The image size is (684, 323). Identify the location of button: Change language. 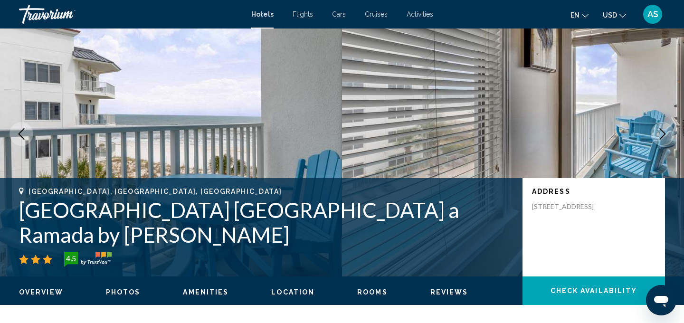
(579, 15).